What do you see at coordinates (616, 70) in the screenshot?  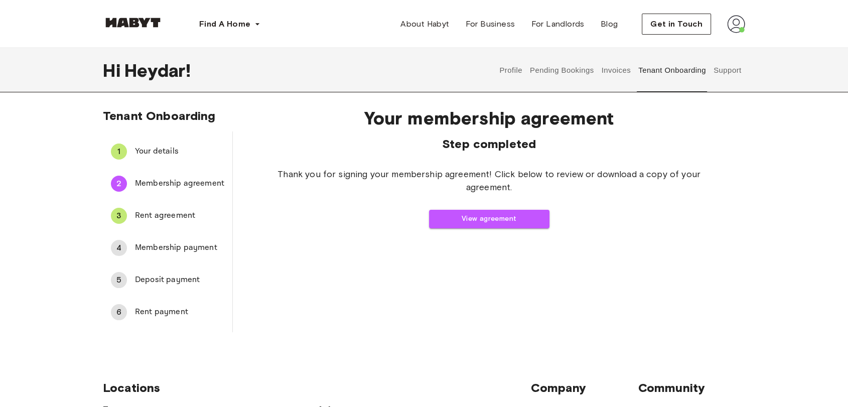 I see `button: Invoices` at bounding box center [616, 70].